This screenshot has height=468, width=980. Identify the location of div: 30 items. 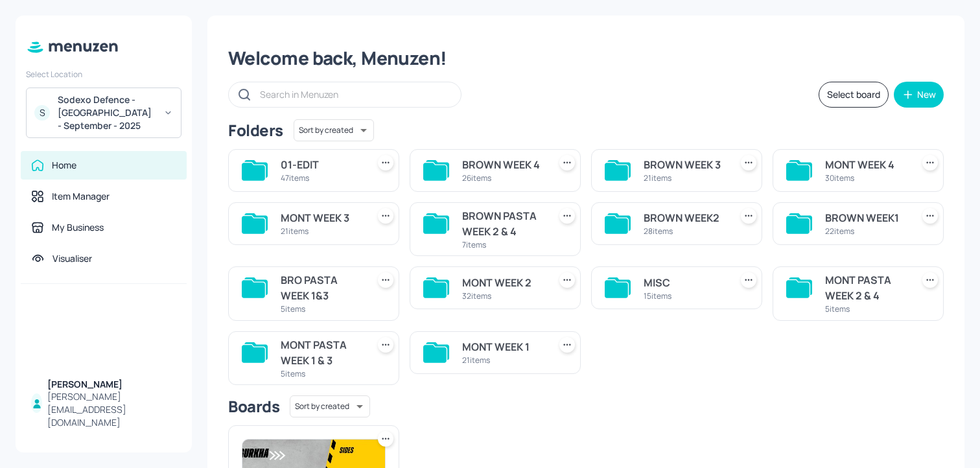
(866, 177).